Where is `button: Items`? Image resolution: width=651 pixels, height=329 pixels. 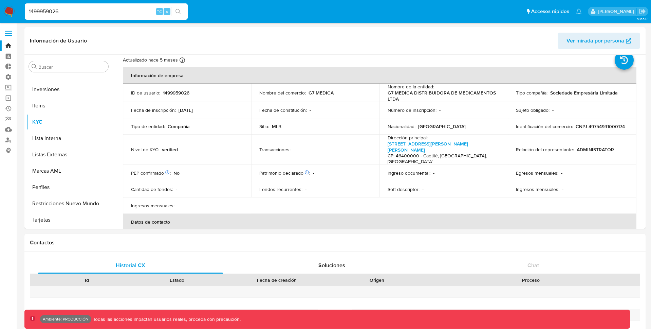 button: Items is located at coordinates (69, 106).